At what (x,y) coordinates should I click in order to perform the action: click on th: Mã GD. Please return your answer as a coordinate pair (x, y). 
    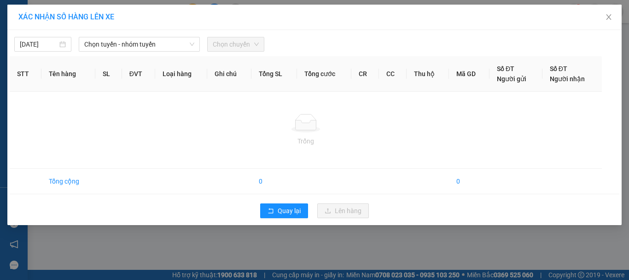
    Looking at the image, I should click on (470, 74).